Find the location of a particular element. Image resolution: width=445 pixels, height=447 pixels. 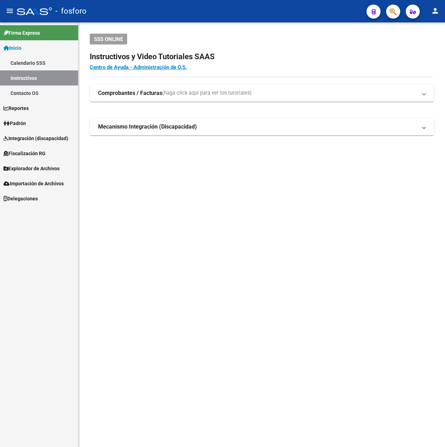

mat-icon: person is located at coordinates (435, 11).